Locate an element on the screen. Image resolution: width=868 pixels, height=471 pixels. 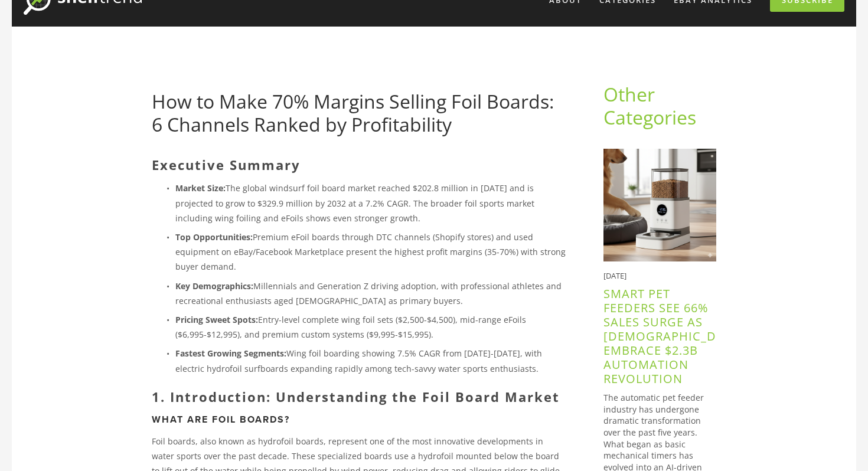
strong: 1. Introduction: Understanding the Foil Board Market is located at coordinates (355, 397).